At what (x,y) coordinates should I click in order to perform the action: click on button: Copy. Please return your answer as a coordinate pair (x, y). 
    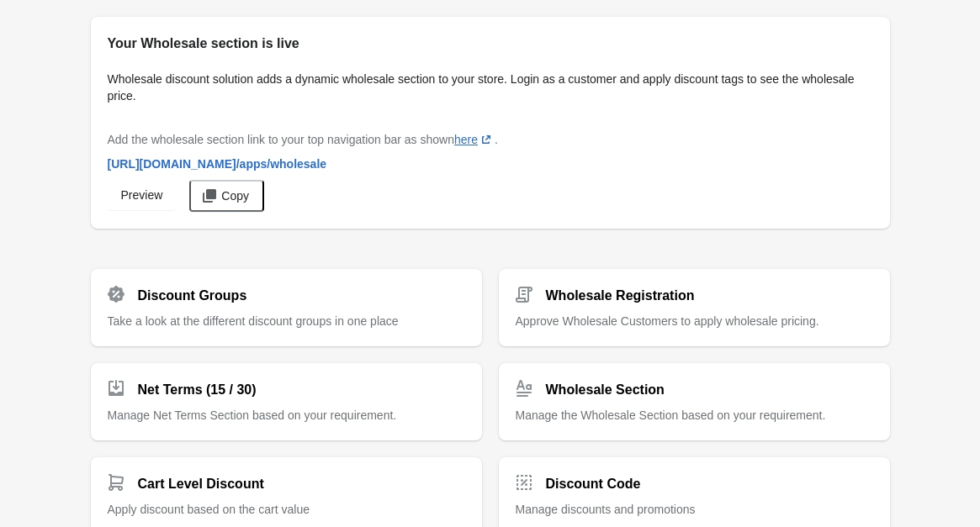
    Looking at the image, I should click on (226, 196).